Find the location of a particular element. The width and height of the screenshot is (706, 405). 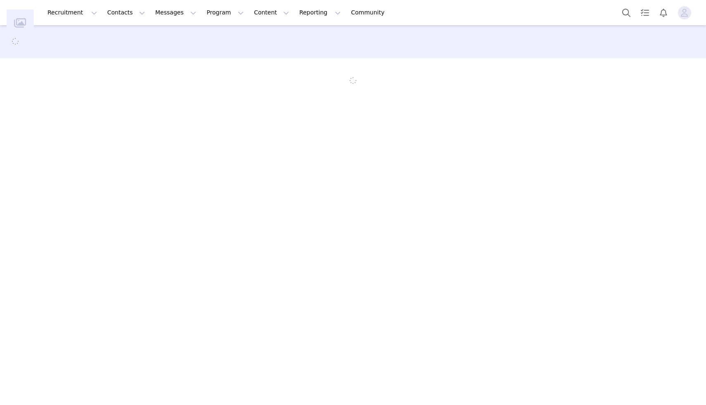

div: avatar is located at coordinates (684, 13).